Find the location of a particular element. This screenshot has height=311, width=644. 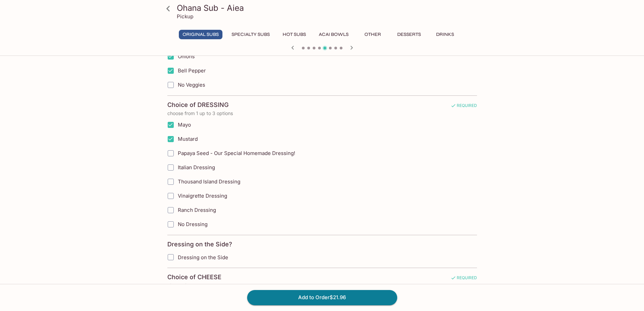

p: choose from 1 up to 3 options is located at coordinates (322, 113).